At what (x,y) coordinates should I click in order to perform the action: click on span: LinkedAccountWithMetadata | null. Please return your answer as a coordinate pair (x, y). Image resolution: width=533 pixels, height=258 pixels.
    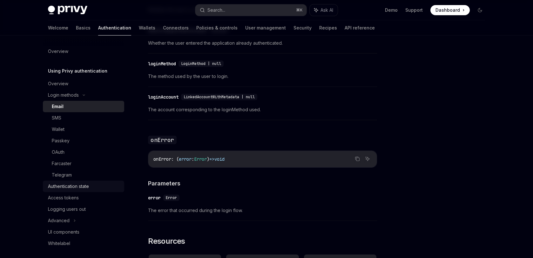
    Looking at the image, I should click on (219, 97).